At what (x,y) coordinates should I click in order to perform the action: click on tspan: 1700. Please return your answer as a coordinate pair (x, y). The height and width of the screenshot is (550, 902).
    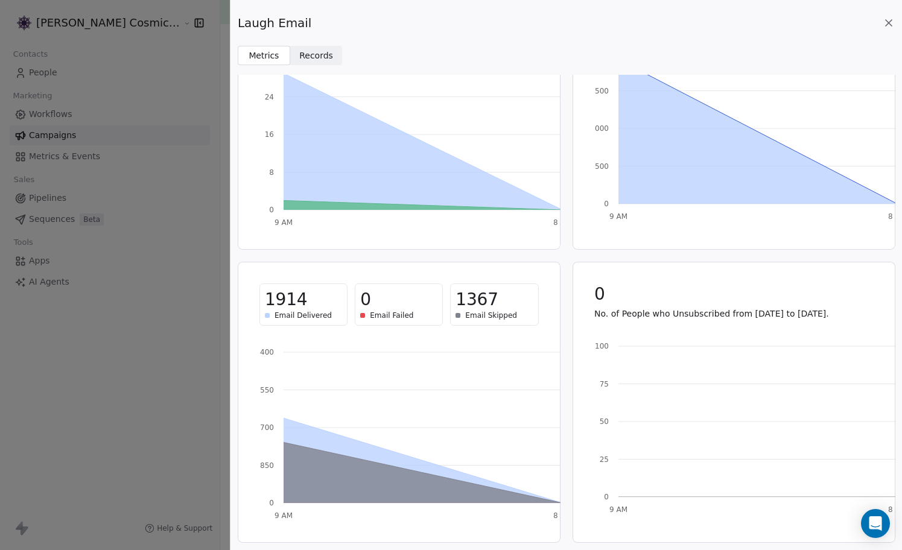
    Looking at the image, I should click on (264, 428).